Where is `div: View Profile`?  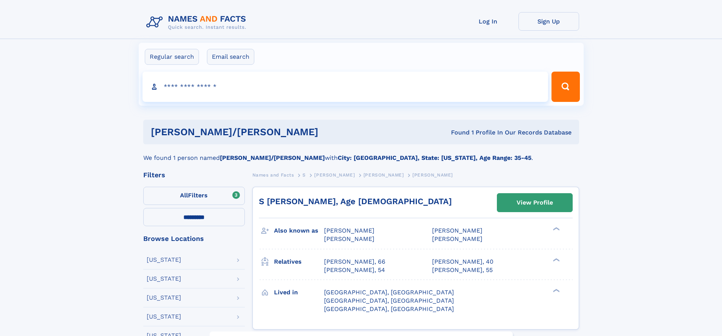
div: View Profile is located at coordinates (535, 203).